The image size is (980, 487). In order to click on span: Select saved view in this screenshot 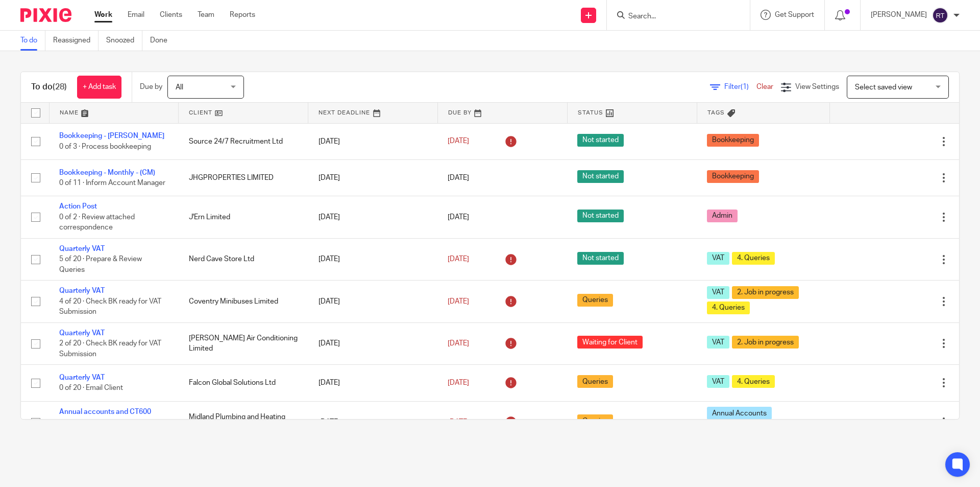, I will do `click(884, 87)`.